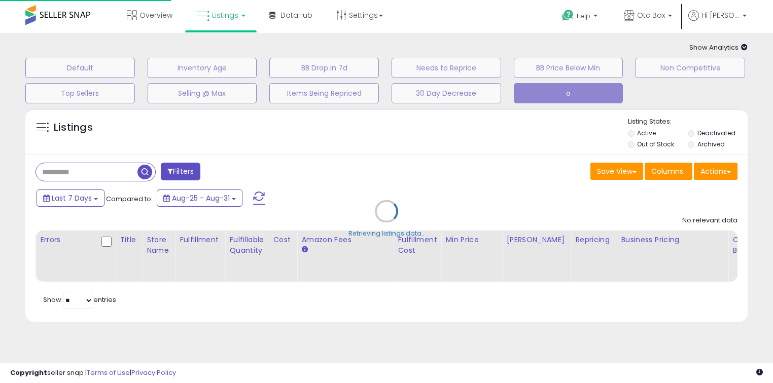  I want to click on span: Help, so click(583, 16).